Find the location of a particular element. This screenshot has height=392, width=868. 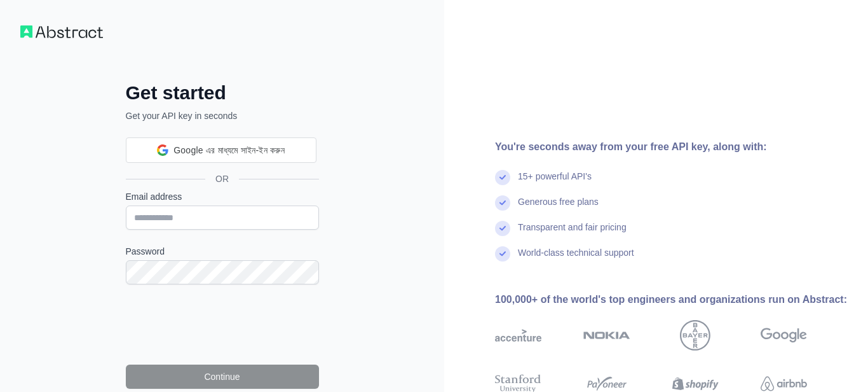

img: bayer is located at coordinates (695, 335).